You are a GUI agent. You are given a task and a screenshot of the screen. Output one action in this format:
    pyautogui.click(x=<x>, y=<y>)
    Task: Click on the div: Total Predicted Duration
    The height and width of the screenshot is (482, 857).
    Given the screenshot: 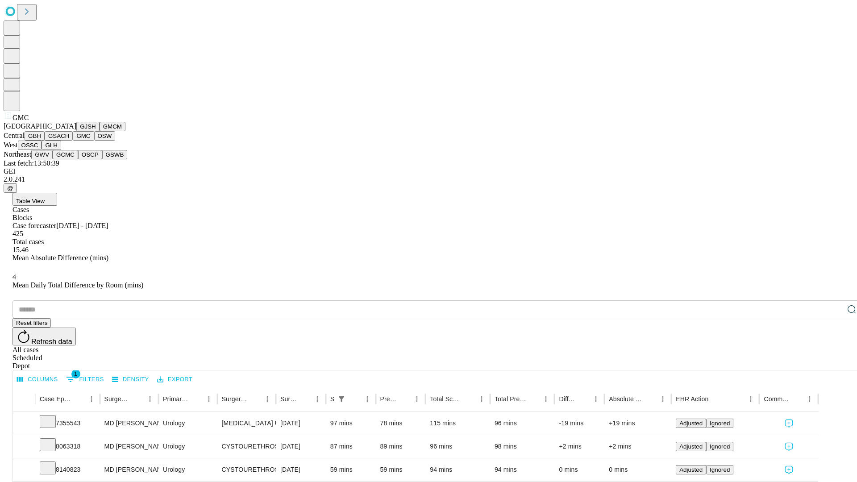 What is the action you would take?
    pyautogui.click(x=510, y=399)
    